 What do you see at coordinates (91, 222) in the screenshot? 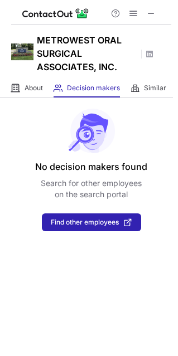
I see `button: Find other employees` at bounding box center [91, 222].